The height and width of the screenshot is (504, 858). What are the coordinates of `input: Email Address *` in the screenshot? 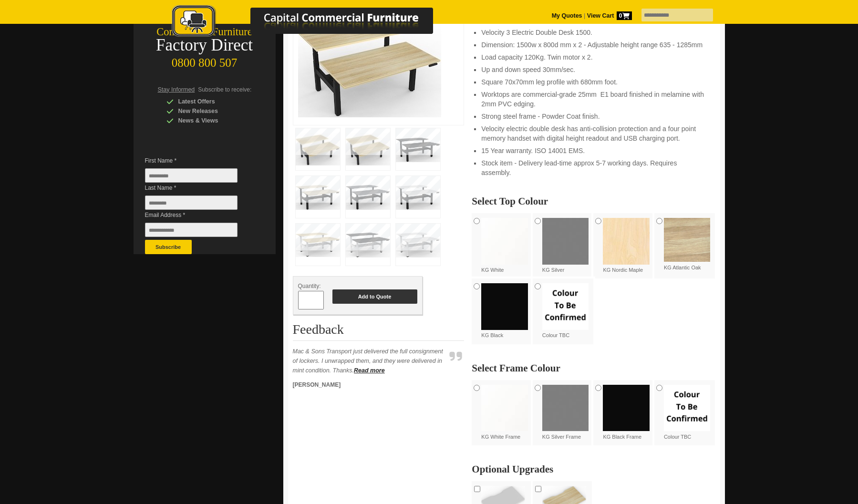 It's located at (192, 230).